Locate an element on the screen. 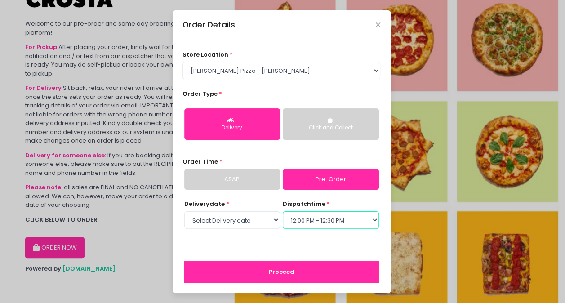 The image size is (565, 303). button: Close is located at coordinates (378, 25).